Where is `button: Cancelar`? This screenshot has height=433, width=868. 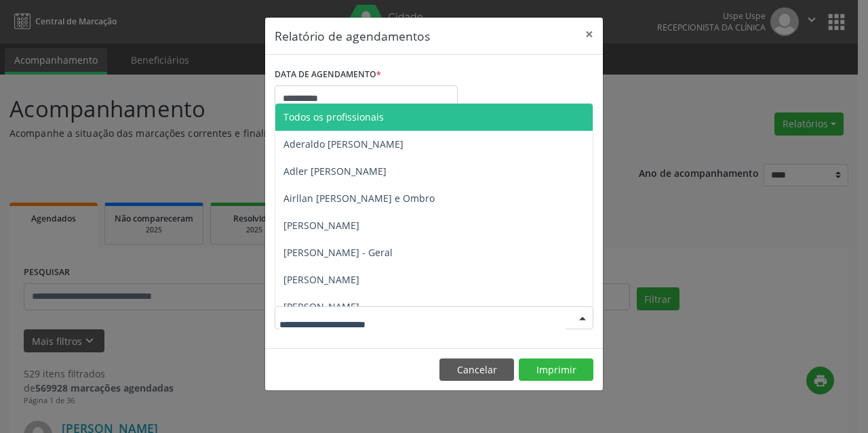 button: Cancelar is located at coordinates (477, 370).